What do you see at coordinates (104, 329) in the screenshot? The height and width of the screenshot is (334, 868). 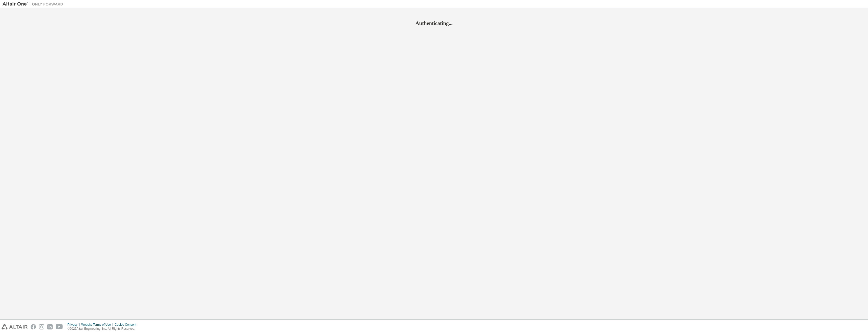 I see `p: © 2025 Altair Engineering, Inc. All Rights Reserved.` at bounding box center [104, 329].